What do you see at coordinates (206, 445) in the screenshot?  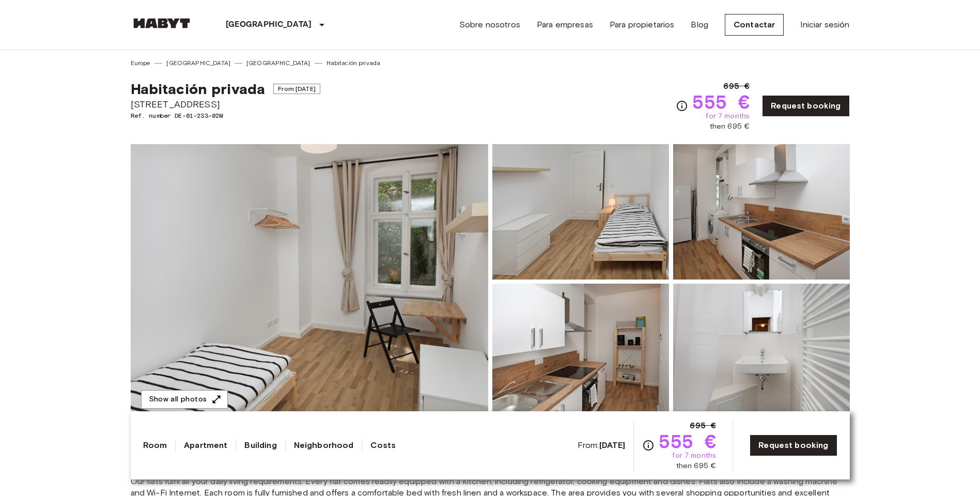 I see `a: Apartment` at bounding box center [206, 445].